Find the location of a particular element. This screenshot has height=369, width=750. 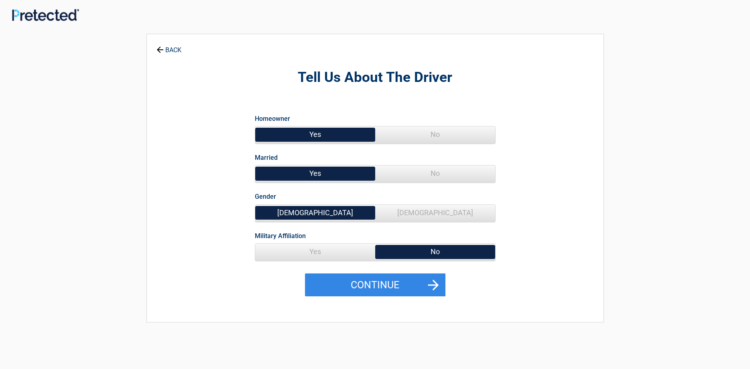

img: Main Logo is located at coordinates (45, 15).